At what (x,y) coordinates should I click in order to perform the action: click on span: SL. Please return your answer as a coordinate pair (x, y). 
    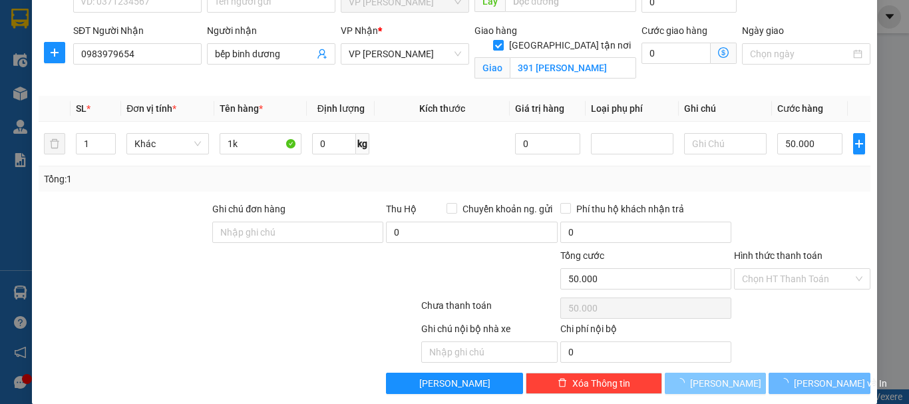
    Looking at the image, I should click on (81, 109).